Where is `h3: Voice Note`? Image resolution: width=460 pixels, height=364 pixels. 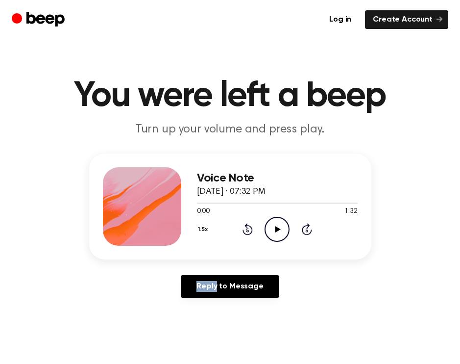
h3: Voice Note is located at coordinates (277, 178).